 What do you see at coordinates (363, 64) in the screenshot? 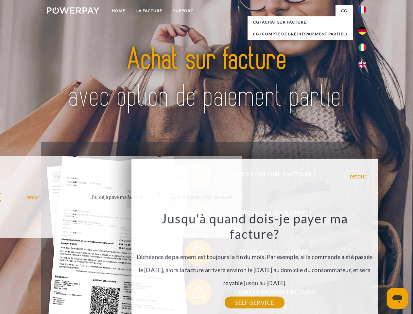
I see `img: en` at bounding box center [363, 64].